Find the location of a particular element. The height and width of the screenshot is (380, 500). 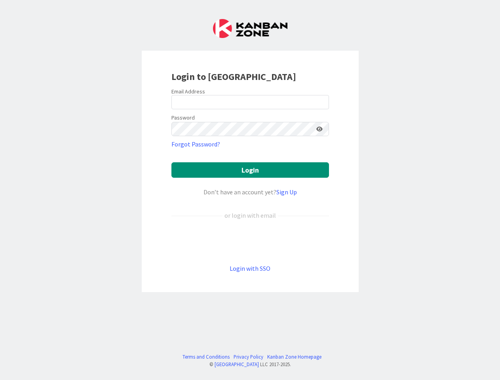

a: Privacy Policy is located at coordinates (248, 356).